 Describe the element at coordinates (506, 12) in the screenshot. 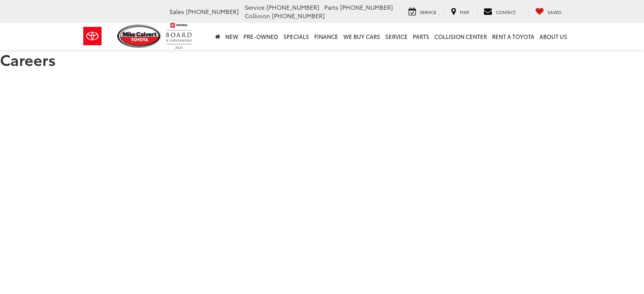

I see `span: Contact` at that location.